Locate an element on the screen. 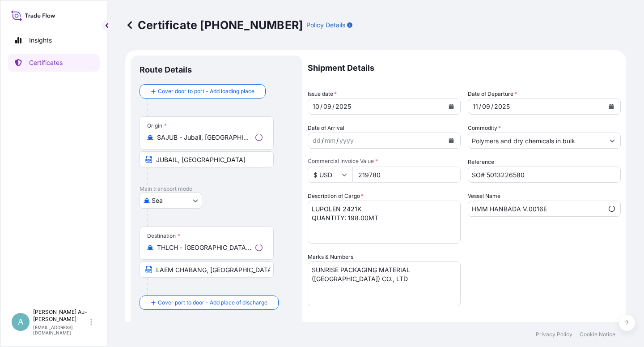 The image size is (644, 347). p: Cookie Notice is located at coordinates (597, 334).